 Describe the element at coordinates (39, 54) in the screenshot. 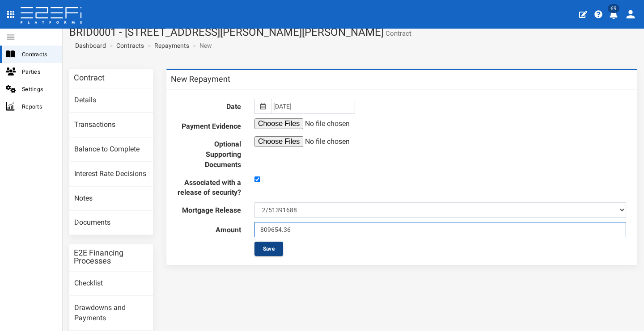

I see `span: Contracts` at that location.